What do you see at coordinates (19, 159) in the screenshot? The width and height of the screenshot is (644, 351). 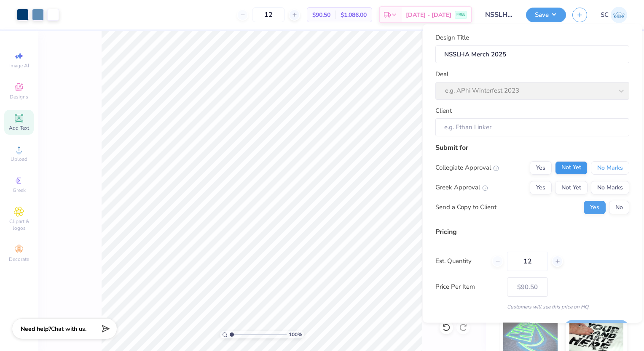 I see `span: Upload` at bounding box center [19, 159].